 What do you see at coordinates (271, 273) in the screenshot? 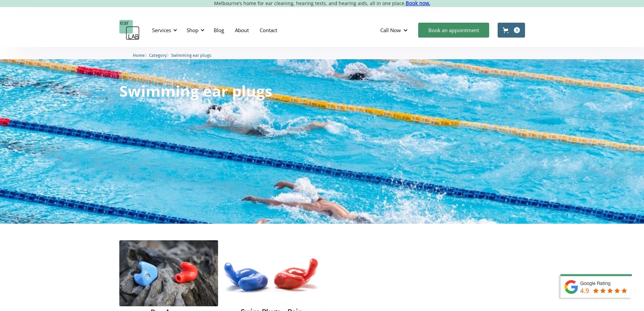
I see `img: Swim Plugs - Pair` at bounding box center [271, 273].